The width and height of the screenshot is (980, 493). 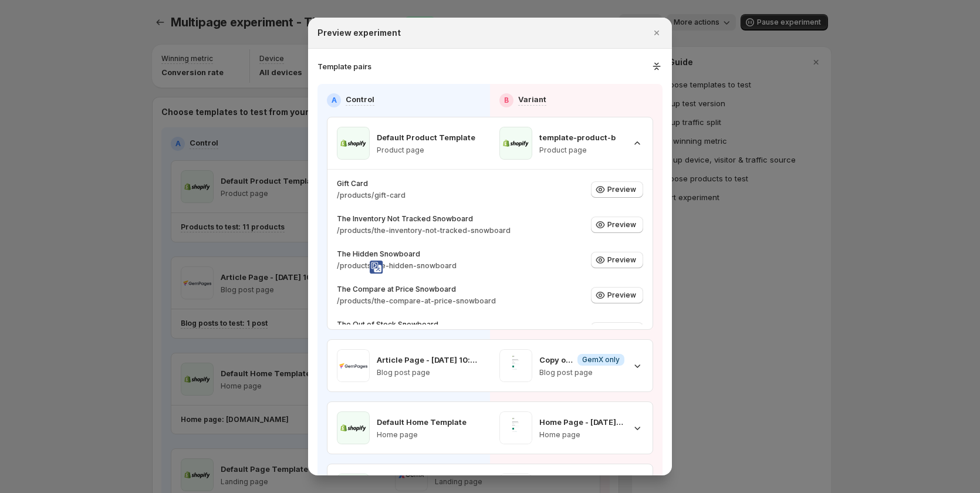 What do you see at coordinates (416, 289) in the screenshot?
I see `p: The Compare at Price Snowboard` at bounding box center [416, 289].